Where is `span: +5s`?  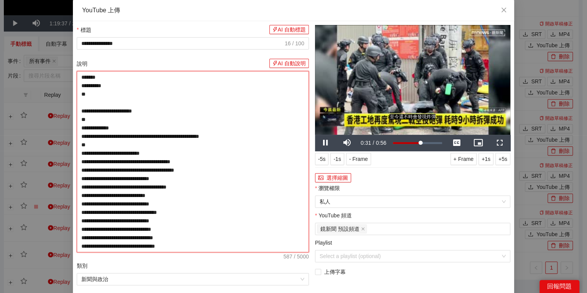 span: +5s is located at coordinates (502, 159).